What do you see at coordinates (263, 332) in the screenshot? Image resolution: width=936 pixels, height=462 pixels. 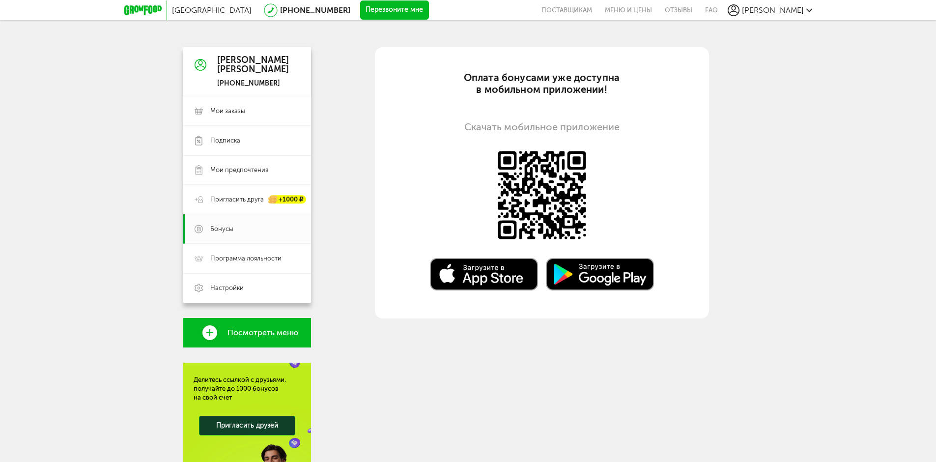 I see `span: Посмотреть меню` at bounding box center [263, 332].